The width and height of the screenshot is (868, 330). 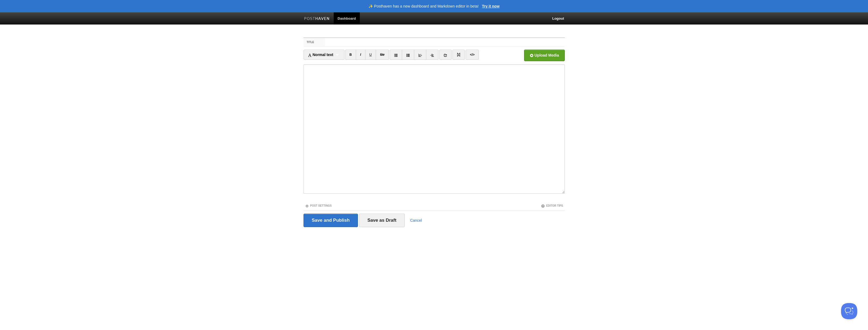 What do you see at coordinates (330, 221) in the screenshot?
I see `input: Save and Publish` at bounding box center [330, 221].